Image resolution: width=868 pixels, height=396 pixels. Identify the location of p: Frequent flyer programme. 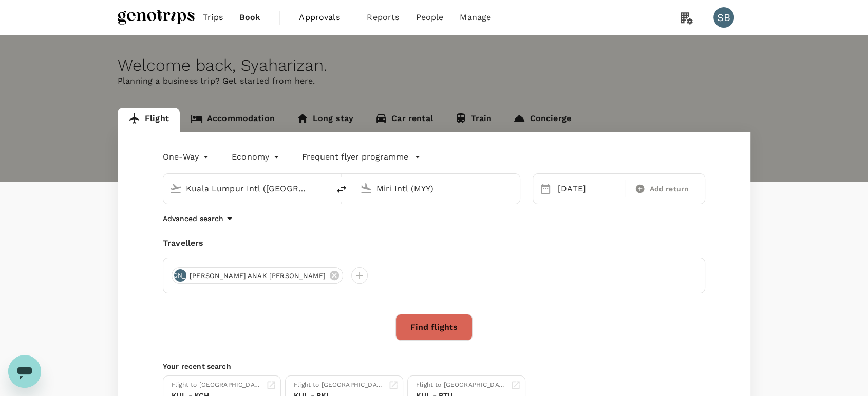
(355, 157).